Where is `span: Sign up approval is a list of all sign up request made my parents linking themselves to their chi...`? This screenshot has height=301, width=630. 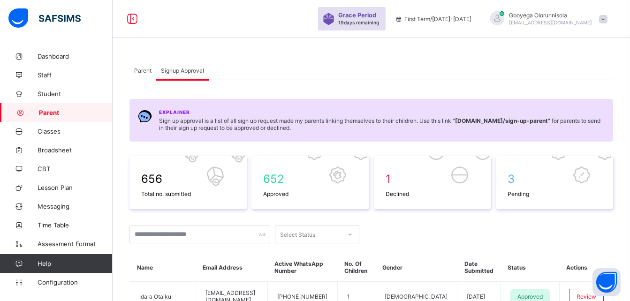
span: Sign up approval is a list of all sign up request made my parents linking themselves to their chi... is located at coordinates (382, 124).